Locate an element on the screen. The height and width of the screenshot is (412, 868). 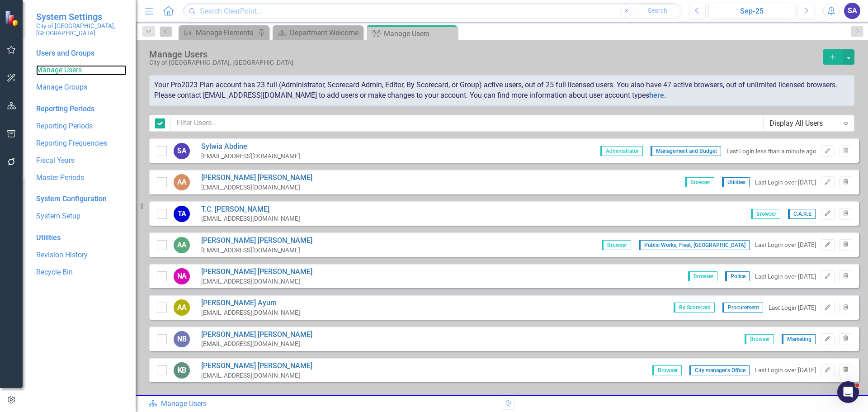
div: KB is located at coordinates (181, 371).